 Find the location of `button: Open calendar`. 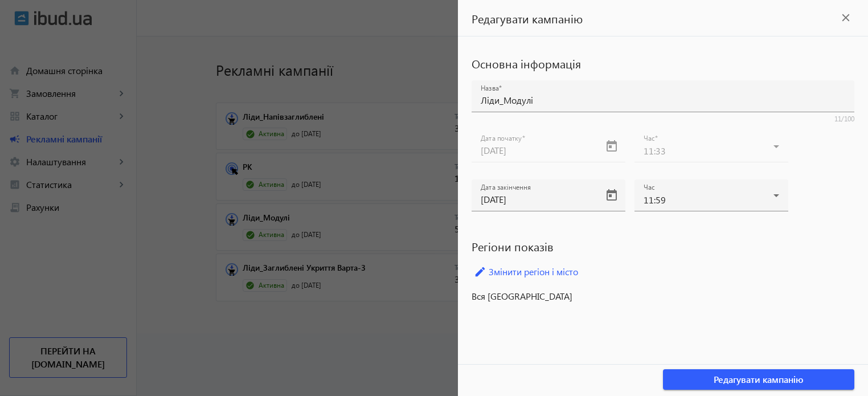

button: Open calendar is located at coordinates (612, 196).